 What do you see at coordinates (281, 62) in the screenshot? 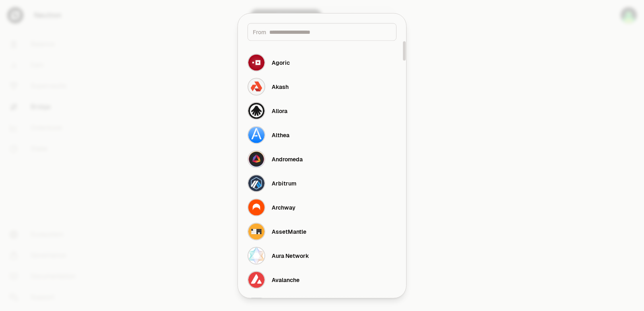
I see `div: Agoric` at bounding box center [281, 62].